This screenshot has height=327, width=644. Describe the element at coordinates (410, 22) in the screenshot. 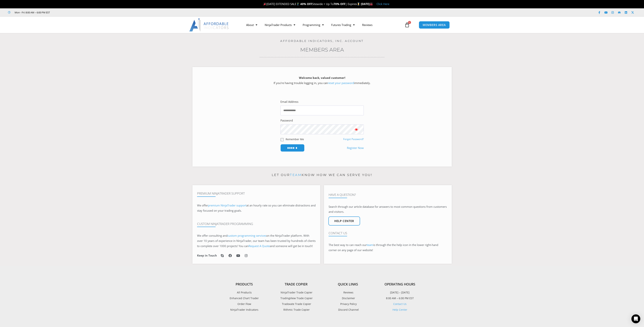

I see `span: 0` at that location.